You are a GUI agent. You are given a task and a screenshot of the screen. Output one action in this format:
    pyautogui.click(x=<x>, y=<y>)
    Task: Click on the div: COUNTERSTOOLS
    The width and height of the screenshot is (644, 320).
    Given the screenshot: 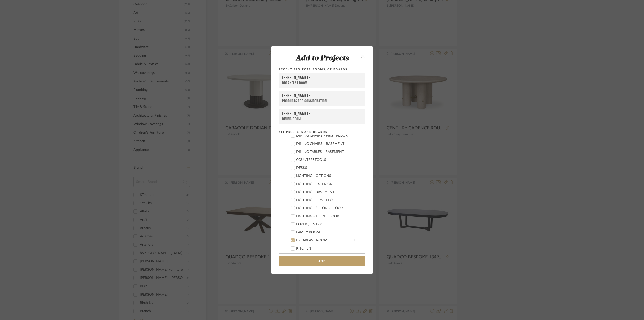 What is the action you would take?
    pyautogui.click(x=329, y=160)
    